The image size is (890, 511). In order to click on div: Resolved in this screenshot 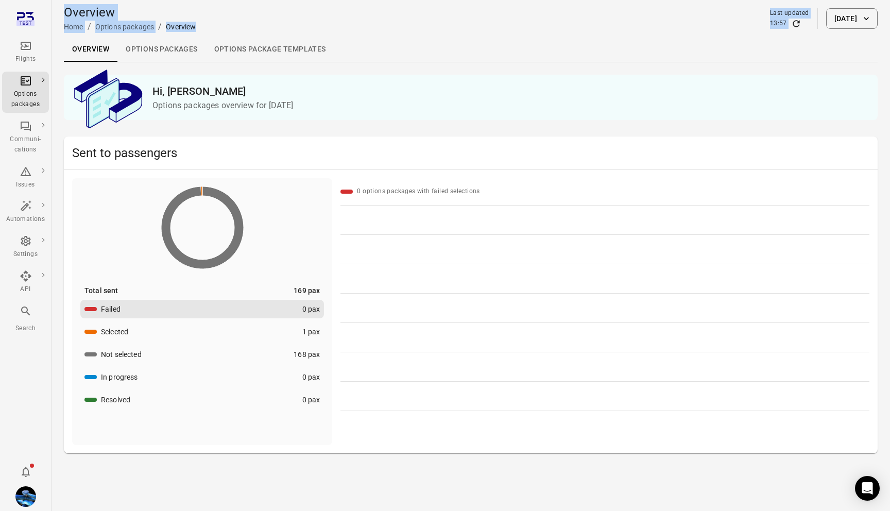, I will do `click(115, 400)`.